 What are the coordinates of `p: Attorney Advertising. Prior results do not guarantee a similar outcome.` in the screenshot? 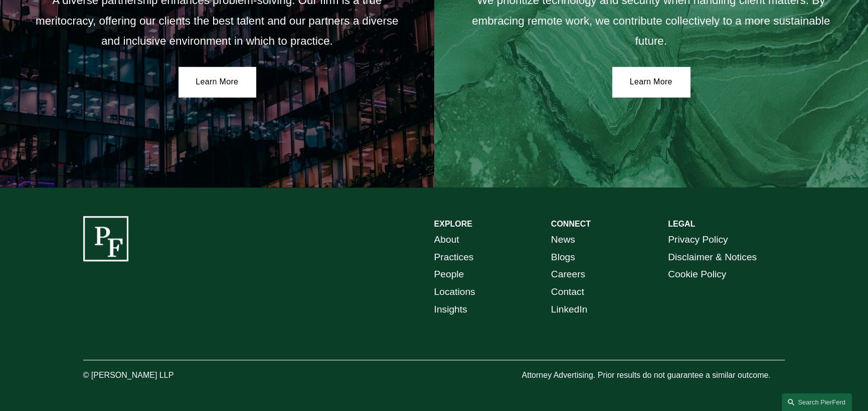 It's located at (653, 375).